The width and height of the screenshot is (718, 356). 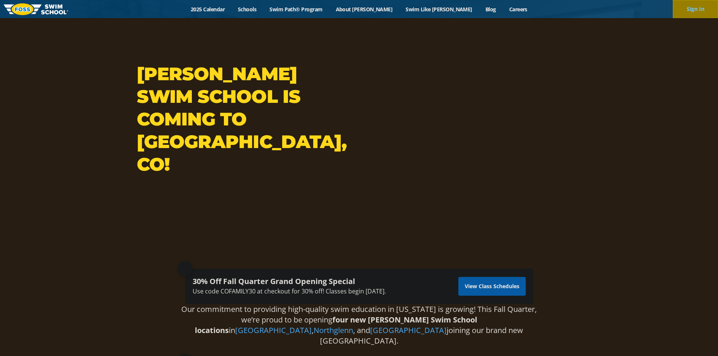 I want to click on a: Swim Path® Program, so click(x=296, y=9).